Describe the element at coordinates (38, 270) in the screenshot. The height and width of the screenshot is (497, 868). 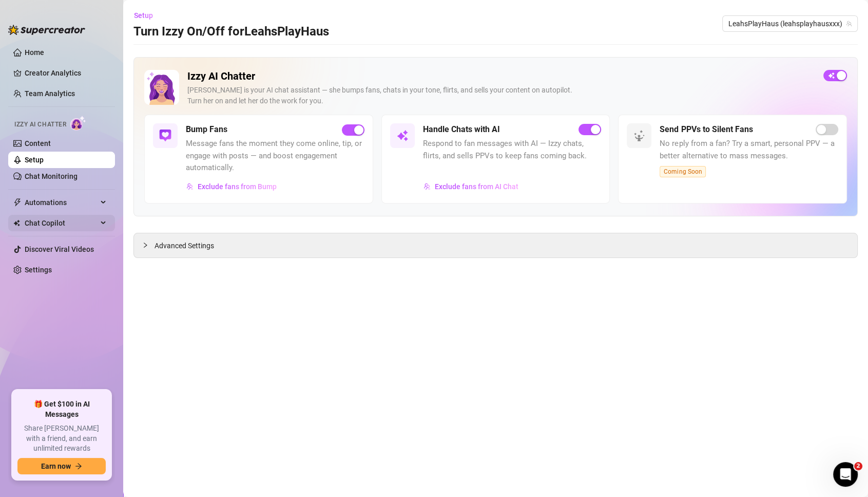
I see `a: Settings` at that location.